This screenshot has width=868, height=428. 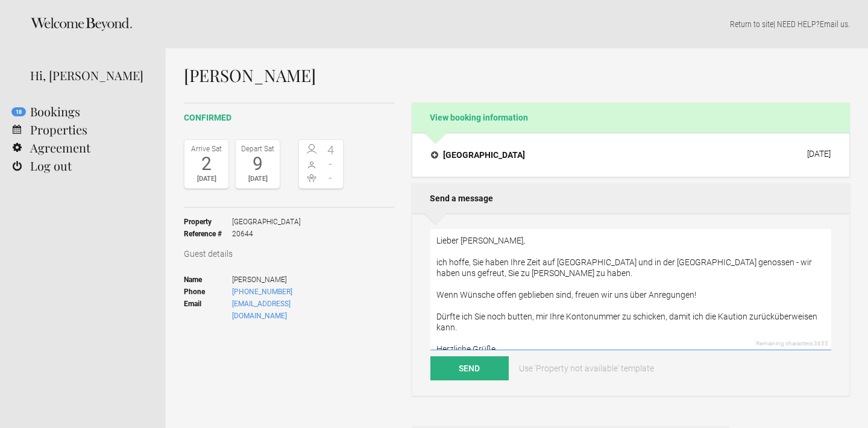 What do you see at coordinates (208, 234) in the screenshot?
I see `strong: Reference #` at bounding box center [208, 234].